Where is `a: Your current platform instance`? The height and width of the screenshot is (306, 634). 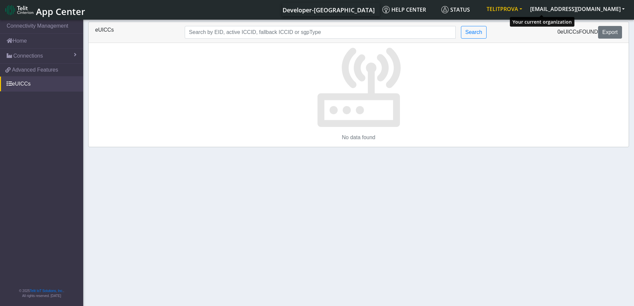
a: Your current platform instance is located at coordinates (328, 10).